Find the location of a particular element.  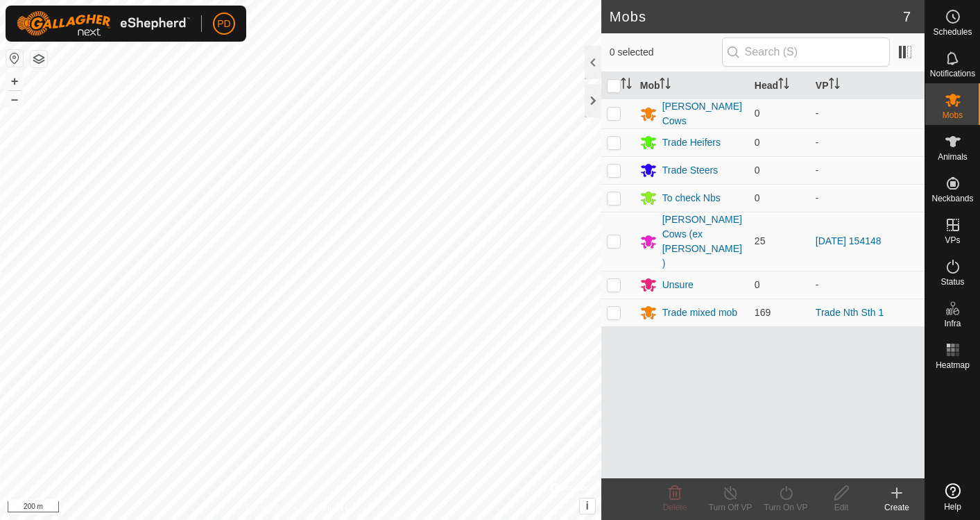

div: Trade Steers is located at coordinates (690, 170).